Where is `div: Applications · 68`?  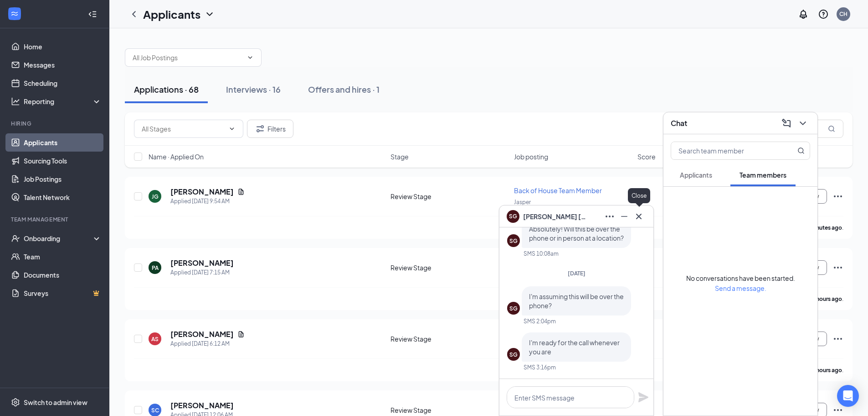 div: Applications · 68 is located at coordinates (166, 89).